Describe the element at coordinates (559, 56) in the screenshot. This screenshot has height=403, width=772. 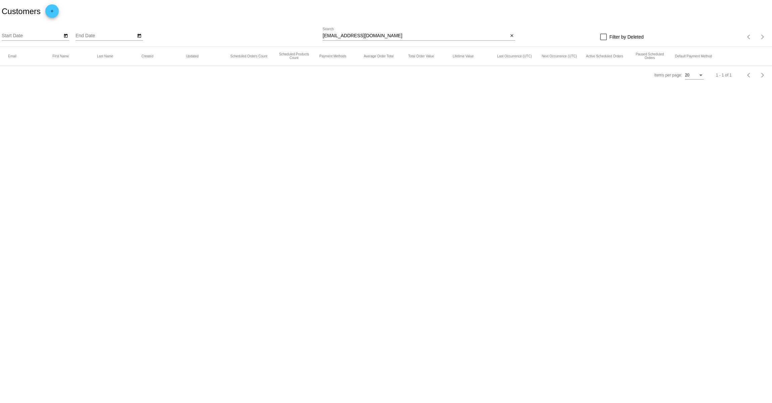
I see `button: Change sorting for NextScheduledOrderOccurrenceUtc` at that location.